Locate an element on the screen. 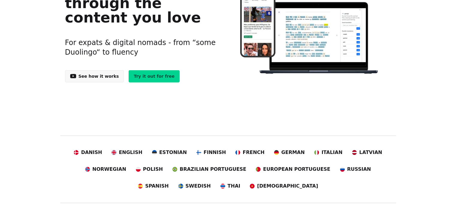  a: Russian is located at coordinates (356, 169).